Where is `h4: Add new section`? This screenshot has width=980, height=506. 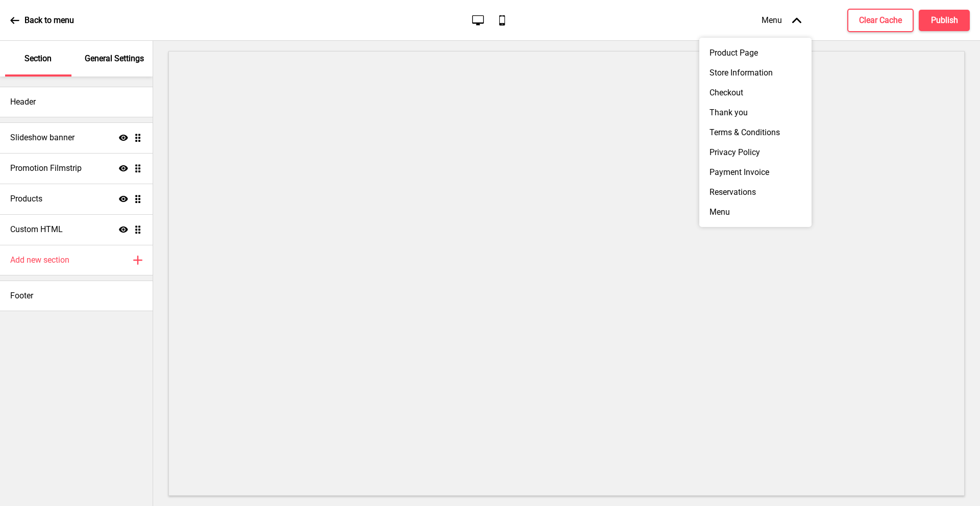 h4: Add new section is located at coordinates (40, 260).